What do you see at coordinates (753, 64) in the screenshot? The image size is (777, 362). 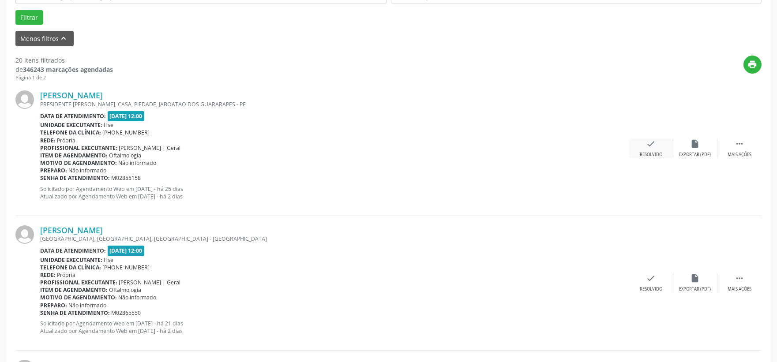 I see `button: print` at bounding box center [753, 64].